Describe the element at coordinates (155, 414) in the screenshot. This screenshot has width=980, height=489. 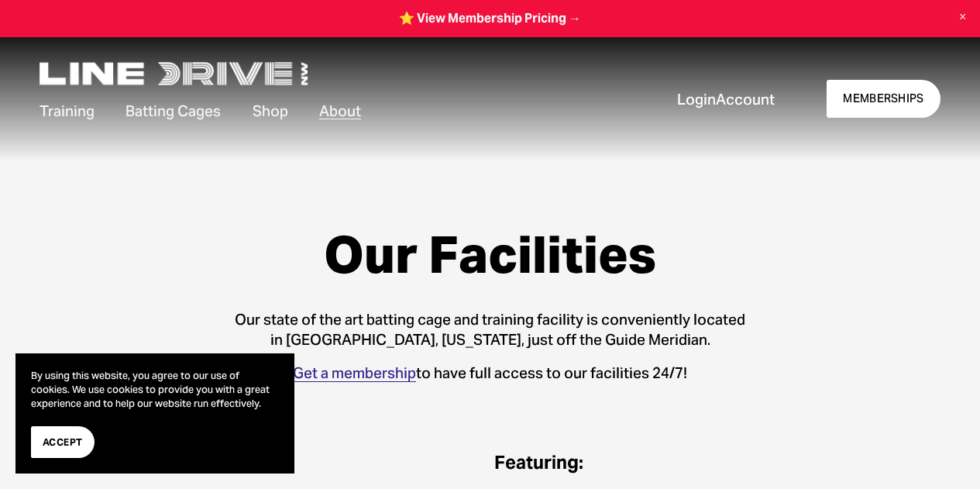
I see `section: Cookie banner` at that location.